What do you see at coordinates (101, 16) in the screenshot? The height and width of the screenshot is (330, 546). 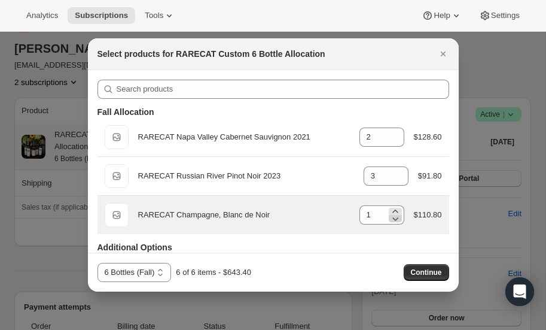 I see `button: Subscriptions` at bounding box center [101, 16].